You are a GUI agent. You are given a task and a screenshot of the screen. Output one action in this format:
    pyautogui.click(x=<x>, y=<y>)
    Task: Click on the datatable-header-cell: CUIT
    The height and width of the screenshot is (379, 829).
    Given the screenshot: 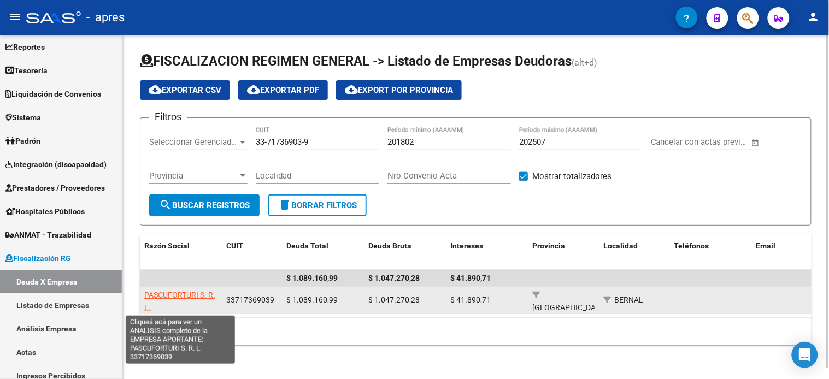 What is the action you would take?
    pyautogui.click(x=252, y=253)
    